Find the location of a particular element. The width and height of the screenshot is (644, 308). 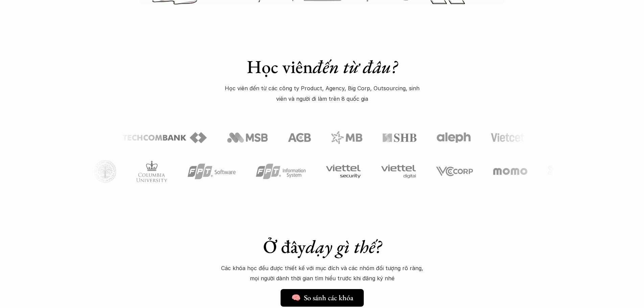

h1: Ở đây is located at coordinates (322, 247).